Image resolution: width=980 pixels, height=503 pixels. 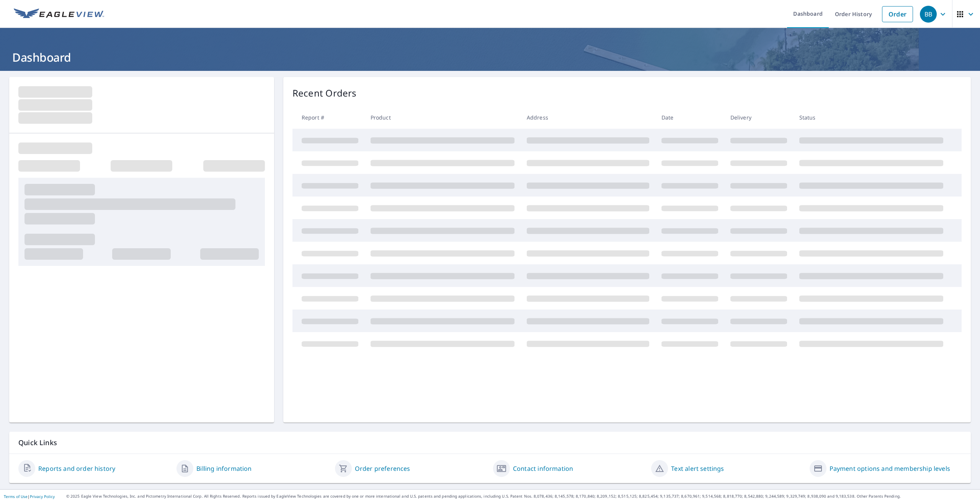 What do you see at coordinates (325, 93) in the screenshot?
I see `p: Recent Orders` at bounding box center [325, 93].